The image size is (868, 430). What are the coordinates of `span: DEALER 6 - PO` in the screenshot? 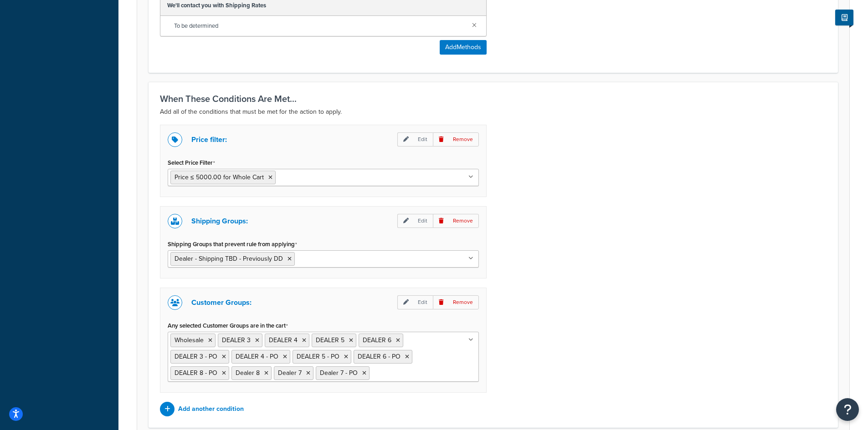 It's located at (379, 357).